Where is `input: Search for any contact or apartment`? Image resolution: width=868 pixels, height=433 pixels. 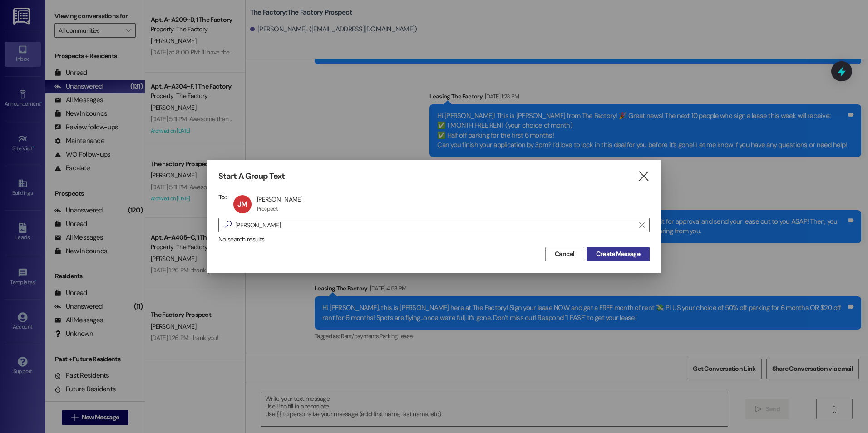 input: Search for any contact or apartment is located at coordinates (435, 225).